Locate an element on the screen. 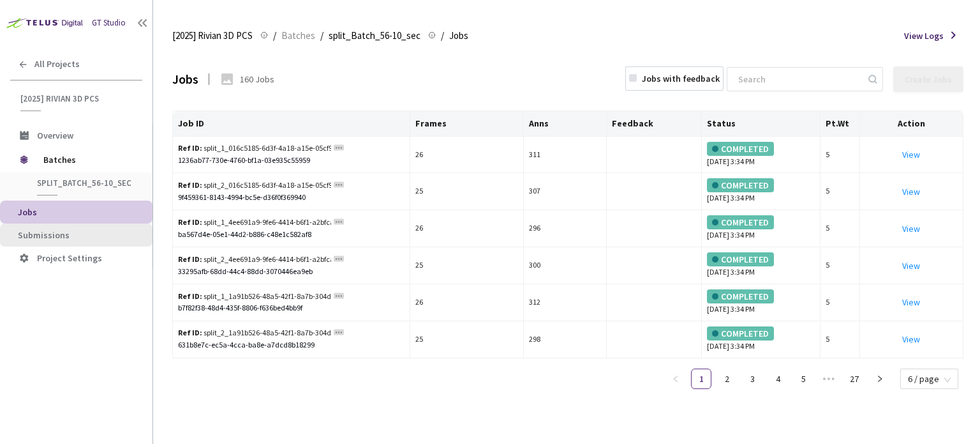 The image size is (980, 444). div: 9f459361-8143-4994-bc5e-d36f0f369940 is located at coordinates (291, 198).